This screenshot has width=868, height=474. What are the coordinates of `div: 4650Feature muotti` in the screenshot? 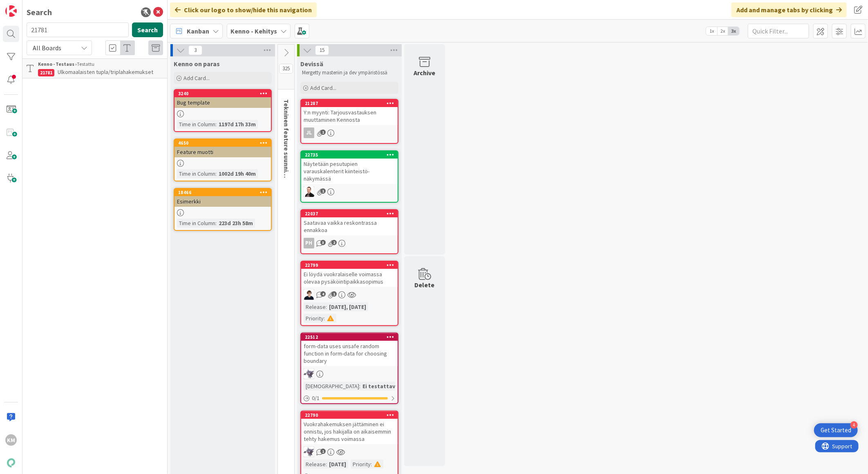 It's located at (222, 148).